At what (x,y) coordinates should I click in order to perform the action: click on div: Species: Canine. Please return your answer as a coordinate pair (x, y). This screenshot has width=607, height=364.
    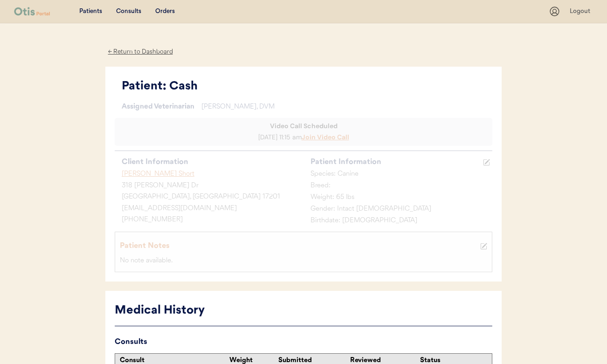
    Looking at the image, I should click on (397, 174).